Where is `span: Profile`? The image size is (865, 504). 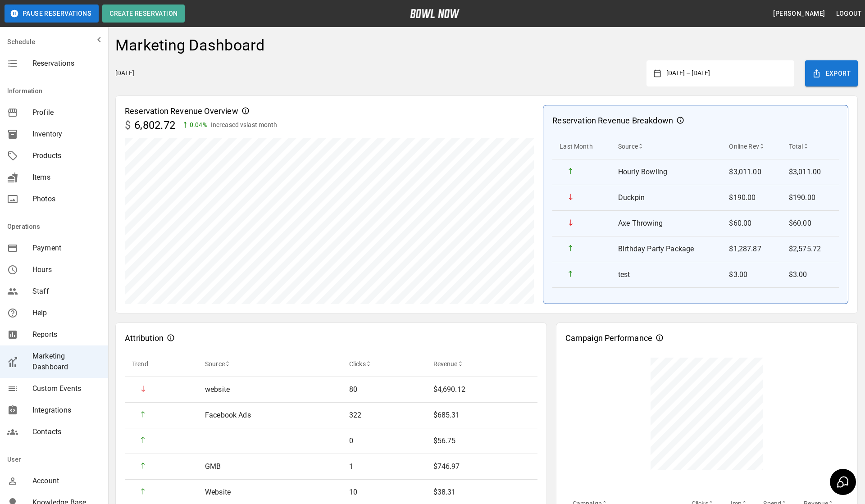 span: Profile is located at coordinates (67, 113).